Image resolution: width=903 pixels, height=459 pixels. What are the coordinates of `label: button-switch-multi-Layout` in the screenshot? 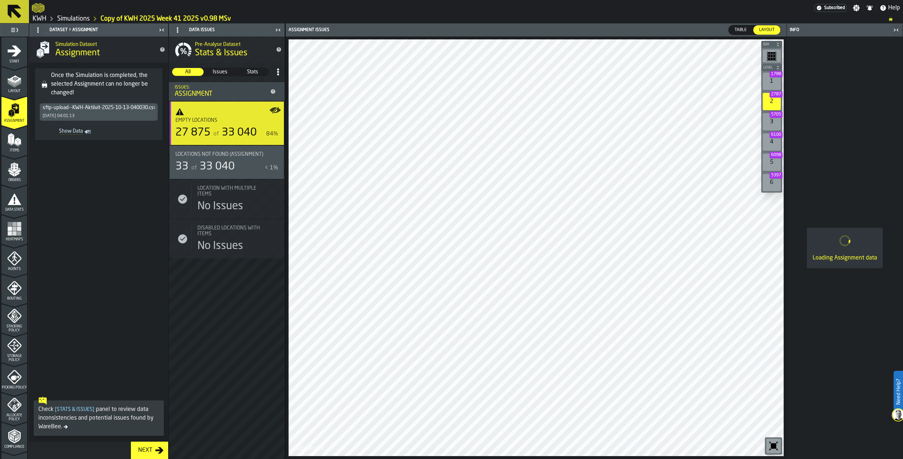 It's located at (767, 30).